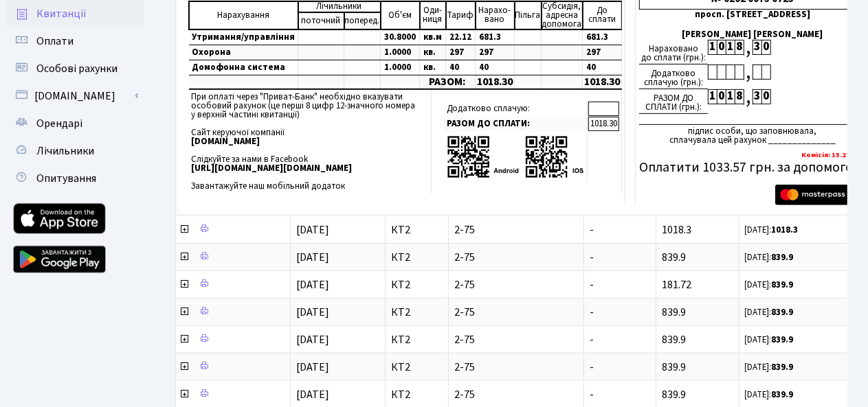  What do you see at coordinates (59, 124) in the screenshot?
I see `span: Орендарі` at bounding box center [59, 124].